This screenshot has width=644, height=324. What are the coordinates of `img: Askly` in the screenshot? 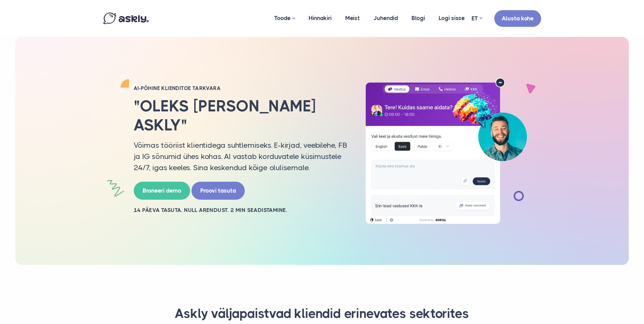 It's located at (126, 18).